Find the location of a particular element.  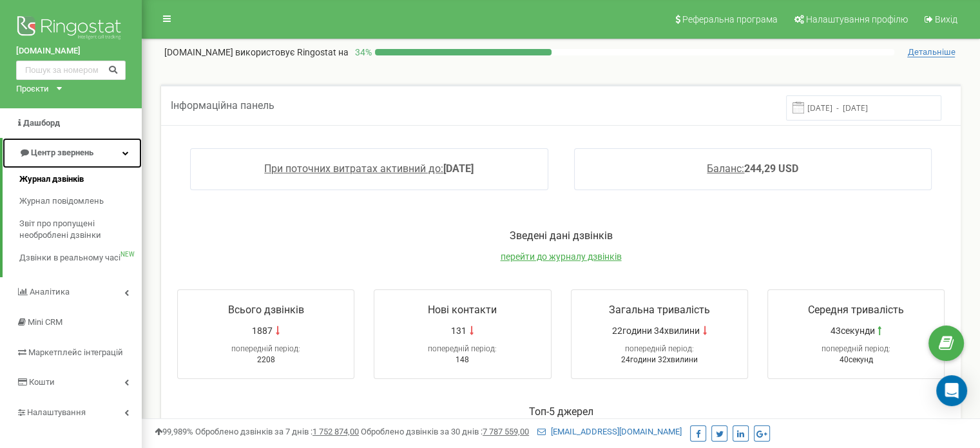

span: Налаштування is located at coordinates (56, 412).